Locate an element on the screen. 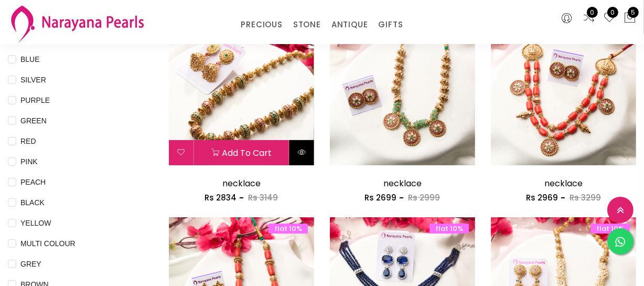  span: PINK is located at coordinates (29, 162).